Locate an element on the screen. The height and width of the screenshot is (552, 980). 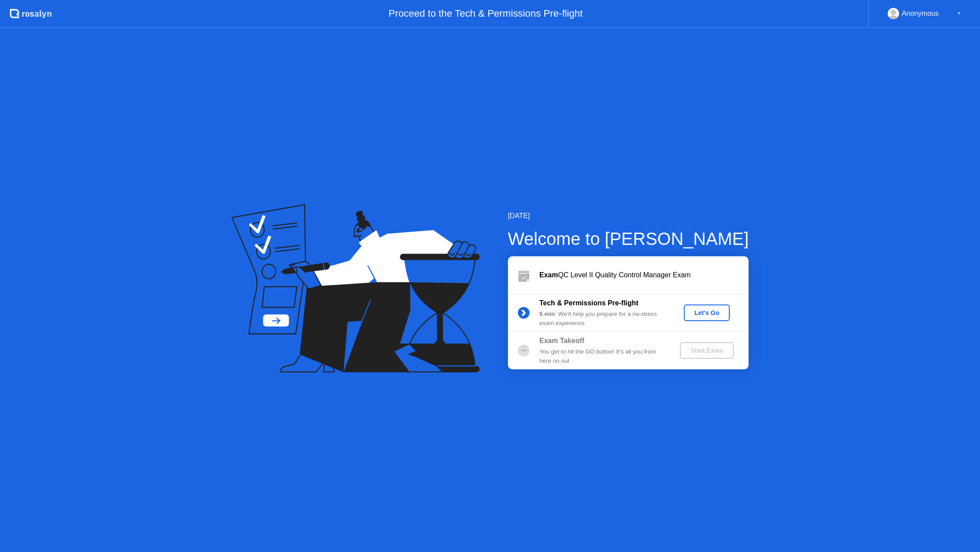
div: Anonymous is located at coordinates (920, 14).